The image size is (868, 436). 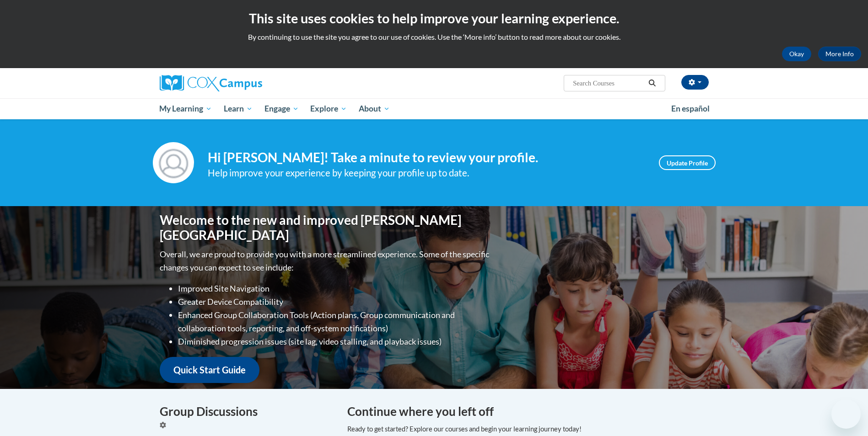 I want to click on div: Help improve your experience by keeping your profile up to date., so click(x=427, y=173).